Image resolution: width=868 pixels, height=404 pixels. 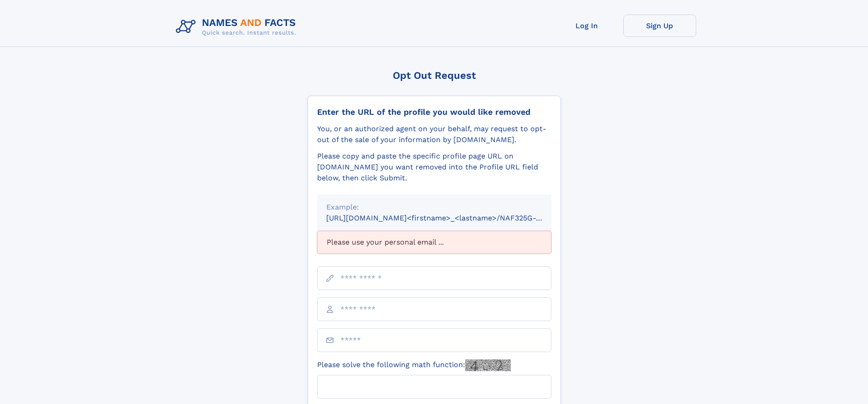 I want to click on img: Logo Names and Facts, so click(x=238, y=27).